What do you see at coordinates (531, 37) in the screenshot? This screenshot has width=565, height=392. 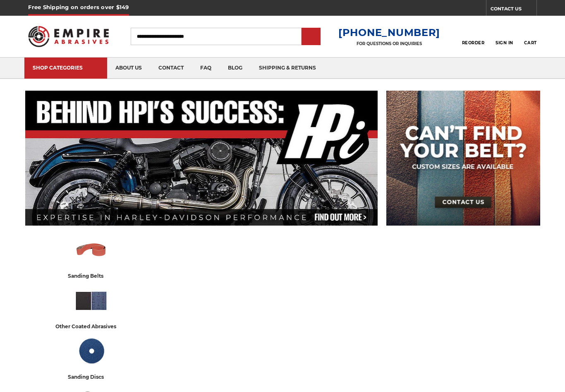 I see `a: Cart` at bounding box center [531, 37].